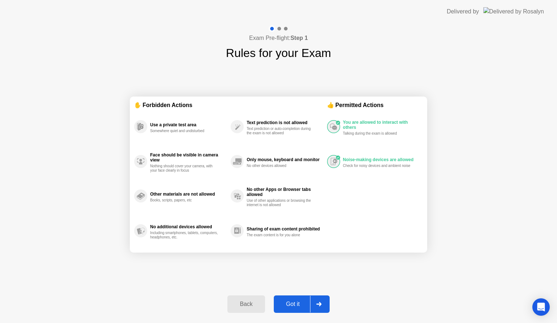 The image size is (557, 323). I want to click on div: Back, so click(246, 304).